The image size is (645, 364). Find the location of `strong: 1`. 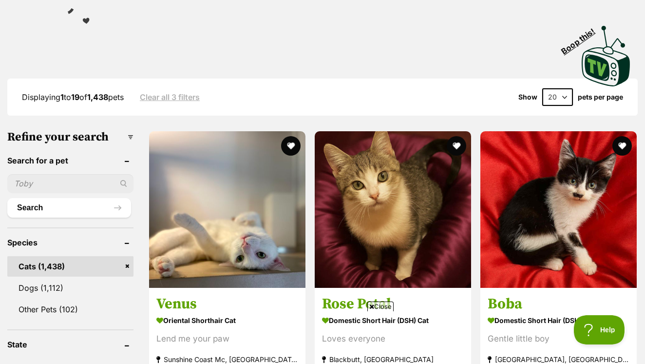

strong: 1 is located at coordinates (62, 97).